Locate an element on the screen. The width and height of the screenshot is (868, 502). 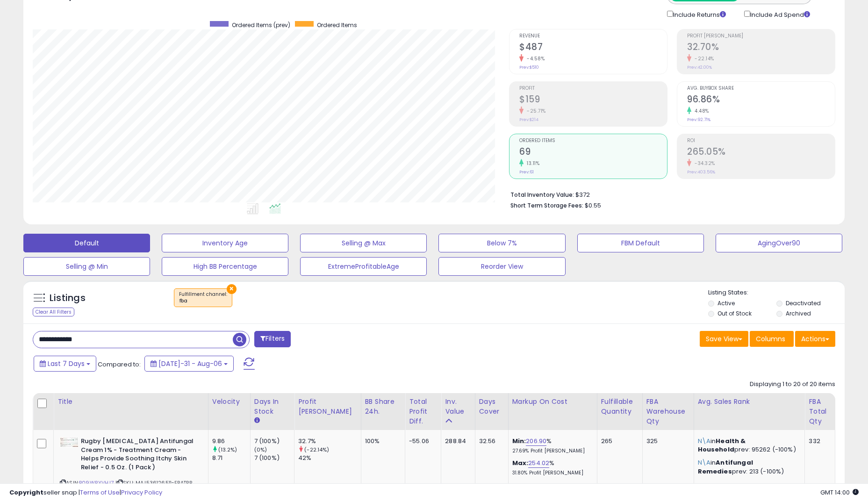
label: Active is located at coordinates (726, 303).